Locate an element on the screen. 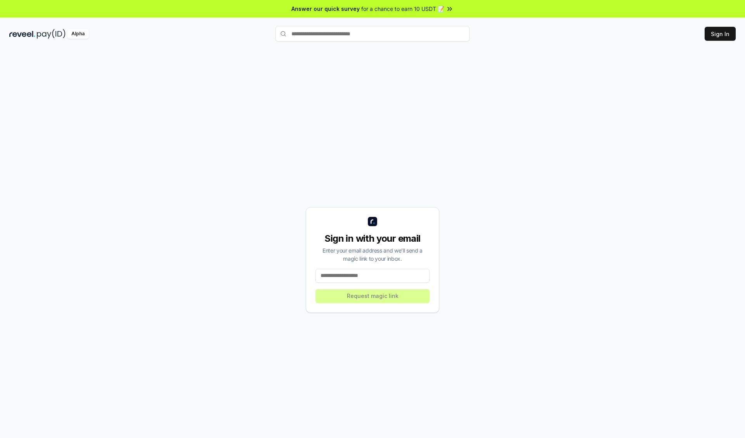 The height and width of the screenshot is (438, 745). img: pay_id is located at coordinates (51, 34).